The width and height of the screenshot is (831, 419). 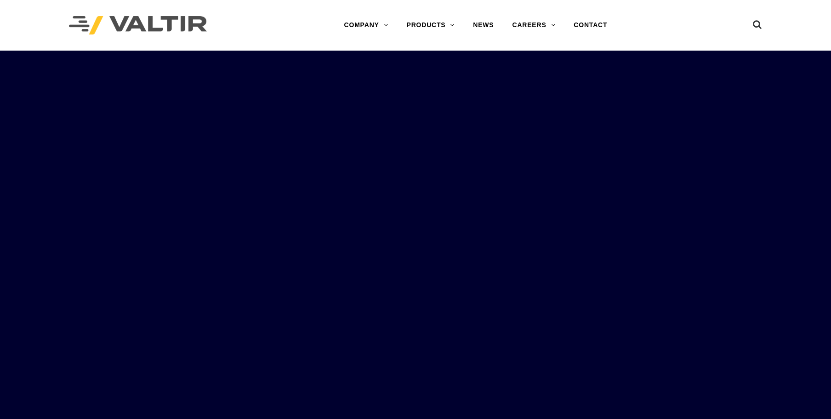 What do you see at coordinates (483, 25) in the screenshot?
I see `a: NEWS` at bounding box center [483, 25].